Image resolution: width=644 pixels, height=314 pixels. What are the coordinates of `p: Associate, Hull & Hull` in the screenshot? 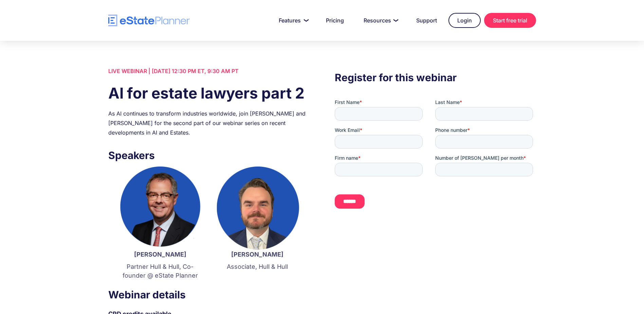 It's located at (258, 267).